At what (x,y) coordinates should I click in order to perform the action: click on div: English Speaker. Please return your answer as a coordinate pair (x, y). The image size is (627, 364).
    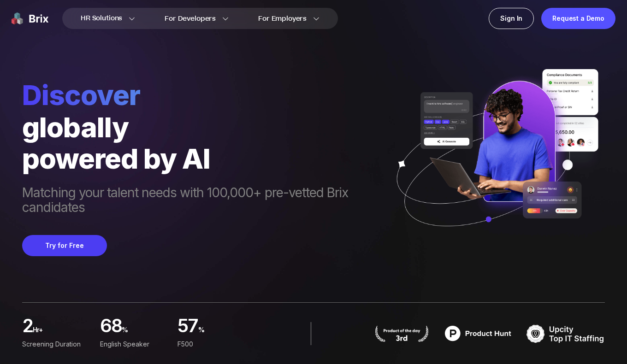
    Looking at the image, I should click on (135, 344).